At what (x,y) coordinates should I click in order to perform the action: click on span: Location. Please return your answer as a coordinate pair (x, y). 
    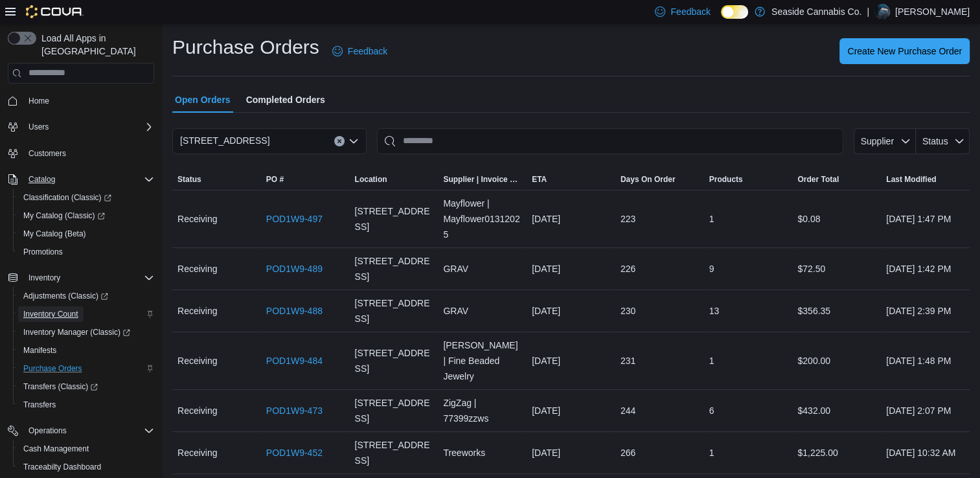
    Looking at the image, I should click on (371, 180).